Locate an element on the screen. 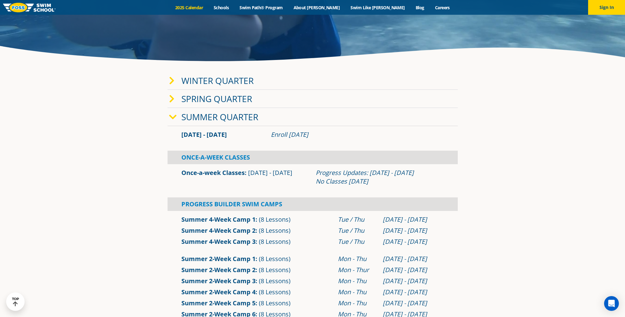 Image resolution: width=625 pixels, height=317 pixels. a: Schools is located at coordinates (221, 7).